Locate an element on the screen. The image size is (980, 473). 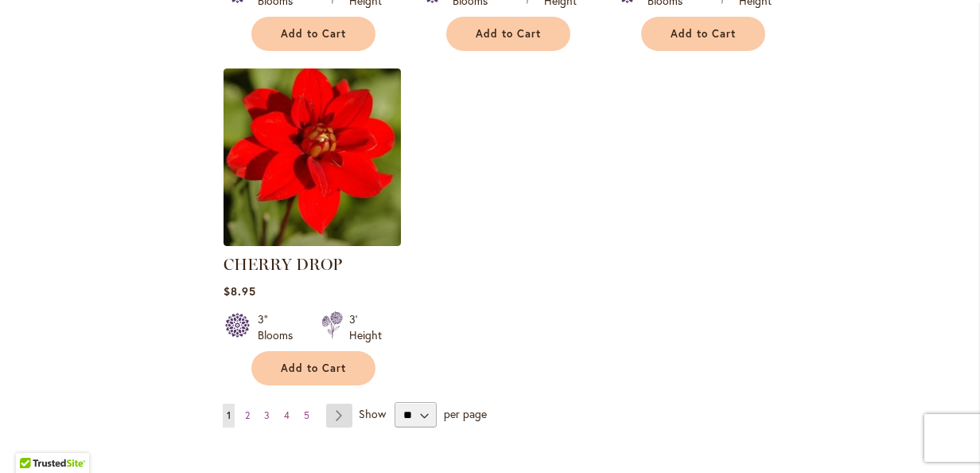
a: 4 is located at coordinates (286, 415).